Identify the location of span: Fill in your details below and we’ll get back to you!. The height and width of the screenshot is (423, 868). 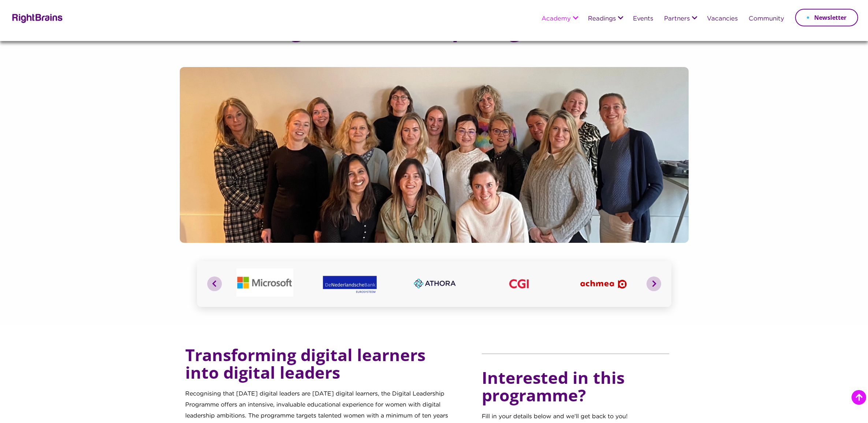
(555, 417).